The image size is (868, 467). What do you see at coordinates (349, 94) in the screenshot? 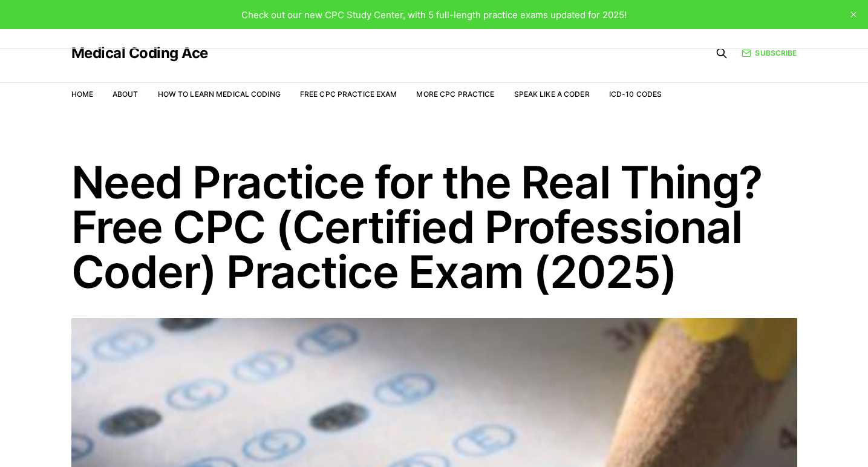
I see `a: Free CPC Practice Exam` at bounding box center [349, 94].